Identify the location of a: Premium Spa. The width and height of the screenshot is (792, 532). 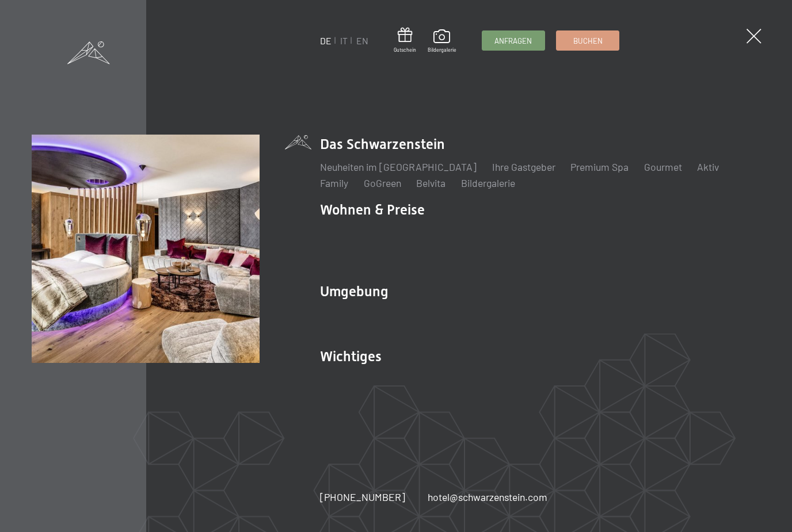
(599, 167).